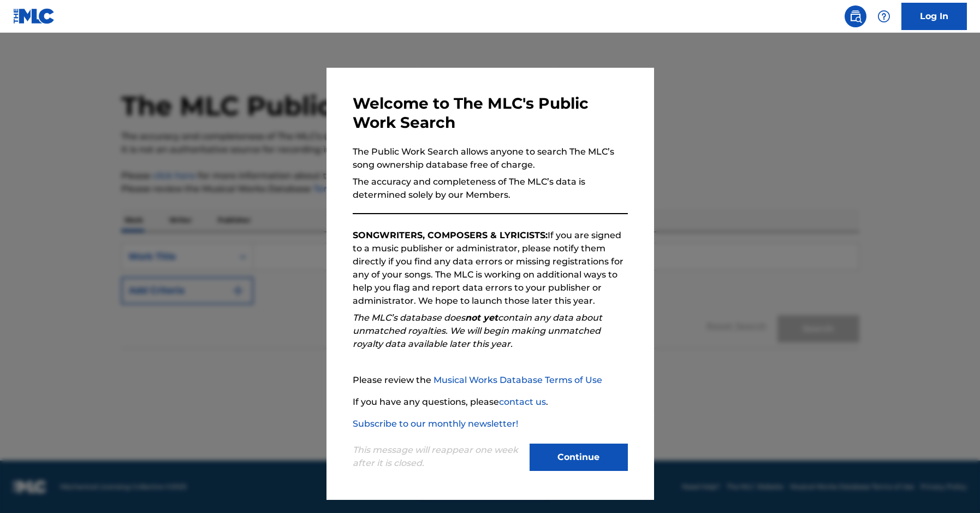  Describe the element at coordinates (491, 188) in the screenshot. I see `p: The accuracy and completeness of The MLC’s data is determined solely by our Members.` at that location.